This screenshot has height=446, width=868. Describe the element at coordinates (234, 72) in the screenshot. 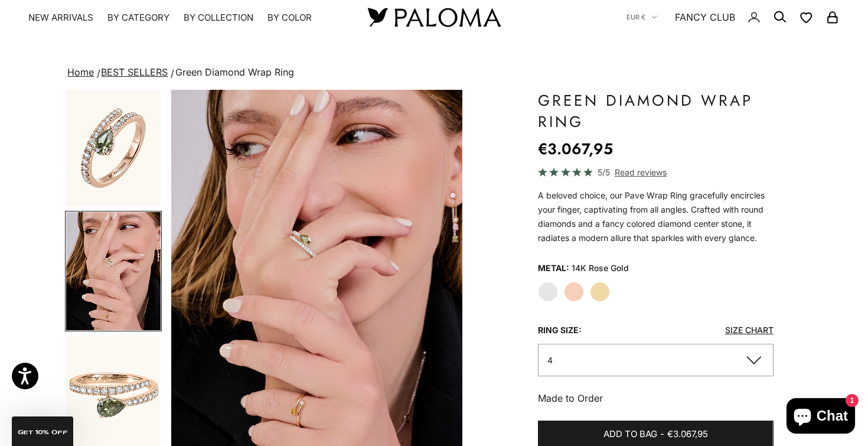

I see `span: Green Diamond Wrap Ring` at that location.